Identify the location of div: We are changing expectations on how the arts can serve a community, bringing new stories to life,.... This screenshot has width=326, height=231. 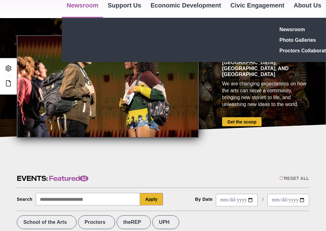
(266, 94).